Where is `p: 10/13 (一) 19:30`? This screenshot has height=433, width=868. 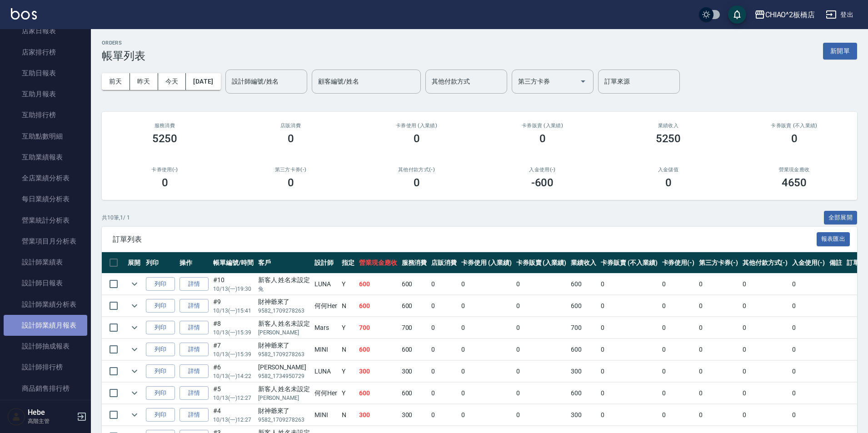 p: 10/13 (一) 19:30 is located at coordinates (233, 289).